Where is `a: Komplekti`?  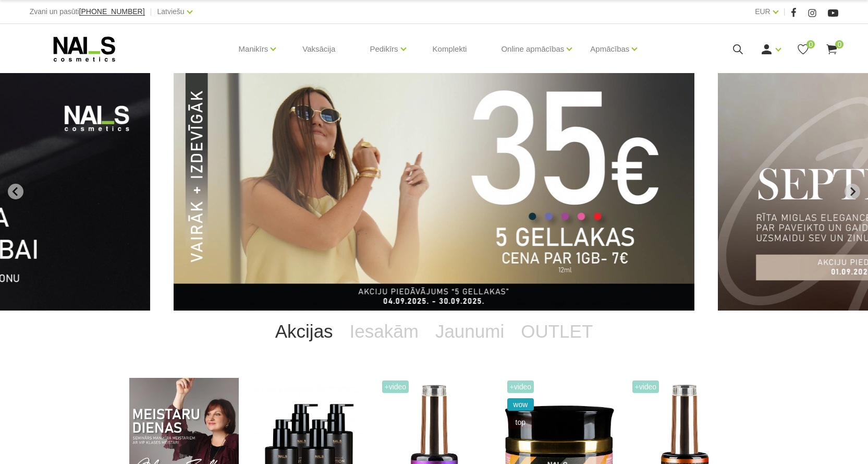 a: Komplekti is located at coordinates (450, 50).